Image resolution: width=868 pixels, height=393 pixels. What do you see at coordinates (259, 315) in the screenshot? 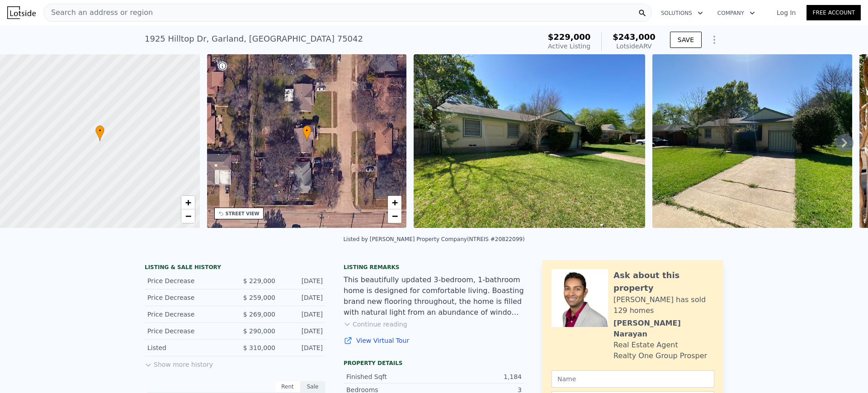
I see `span: $ 269,000` at bounding box center [259, 315].